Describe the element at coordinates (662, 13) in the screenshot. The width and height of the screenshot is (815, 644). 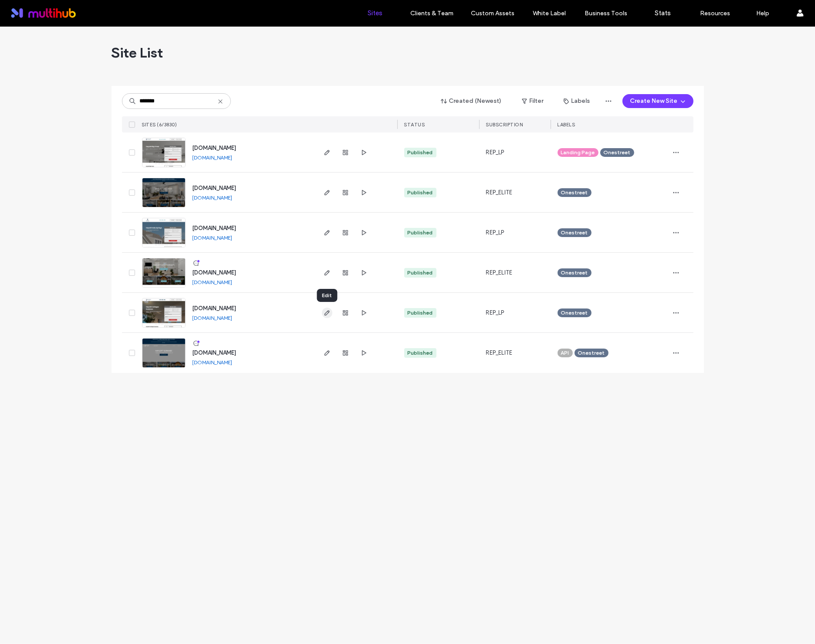
I see `label: Stats` at that location.